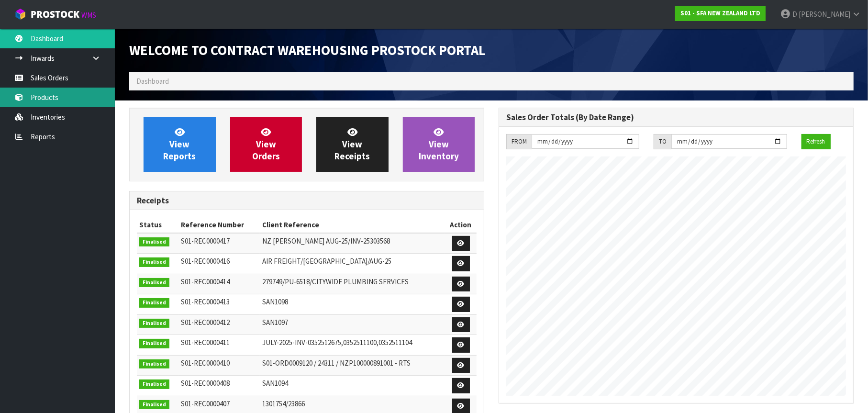  Describe the element at coordinates (180, 144) in the screenshot. I see `span: View Reports` at that location.